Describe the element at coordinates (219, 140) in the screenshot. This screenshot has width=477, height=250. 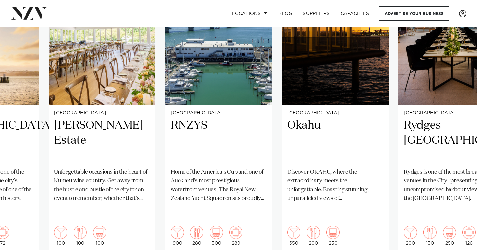
I see `h2: RNZYS` at that location.